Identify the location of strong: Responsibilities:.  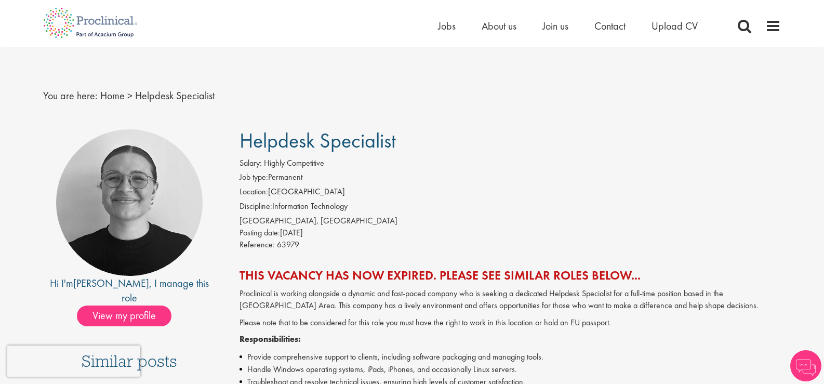
(270, 339).